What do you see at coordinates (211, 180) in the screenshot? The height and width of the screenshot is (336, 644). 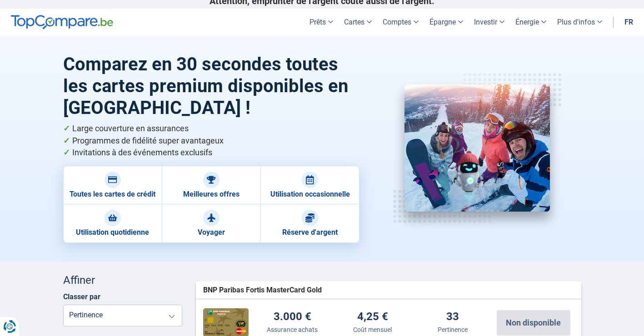 I see `img: Meilleures offres` at bounding box center [211, 180].